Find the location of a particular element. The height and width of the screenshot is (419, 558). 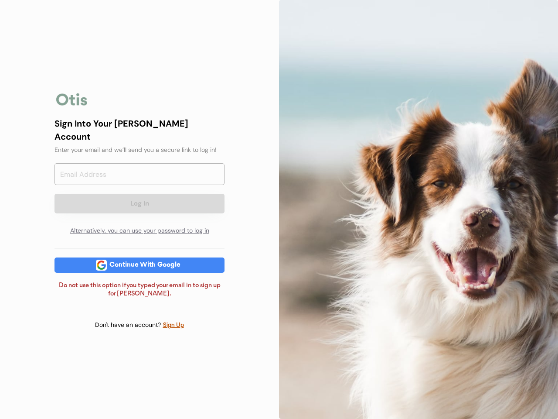

input: Email Address is located at coordinates (140, 174).